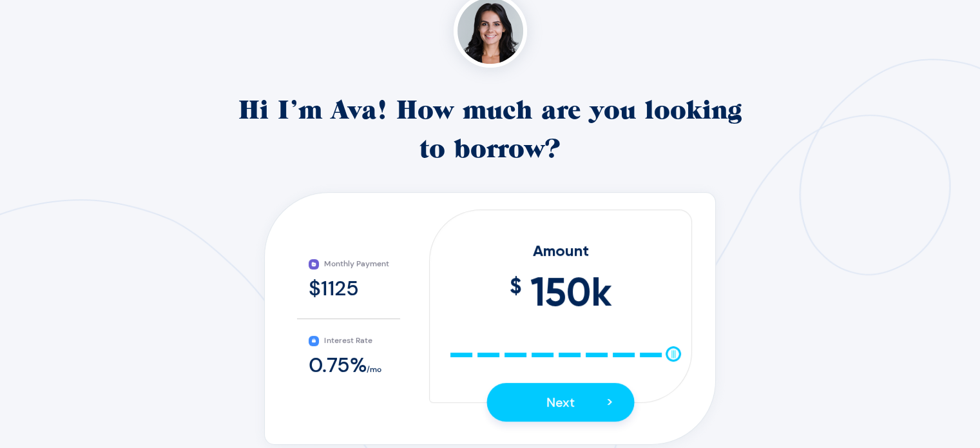 The image size is (980, 448). I want to click on span: 150 k, so click(570, 292).